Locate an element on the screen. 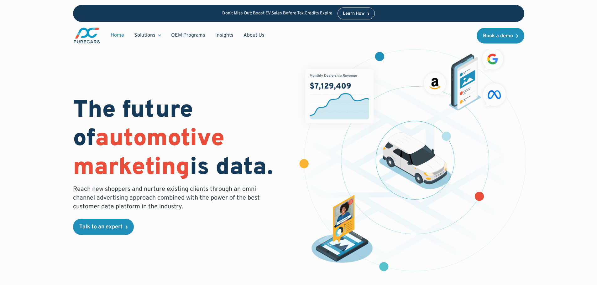 The height and width of the screenshot is (285, 597). a: Home is located at coordinates (117, 35).